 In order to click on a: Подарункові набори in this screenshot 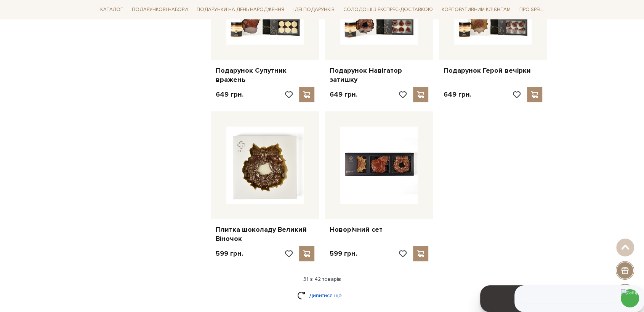, I will do `click(160, 10)`.